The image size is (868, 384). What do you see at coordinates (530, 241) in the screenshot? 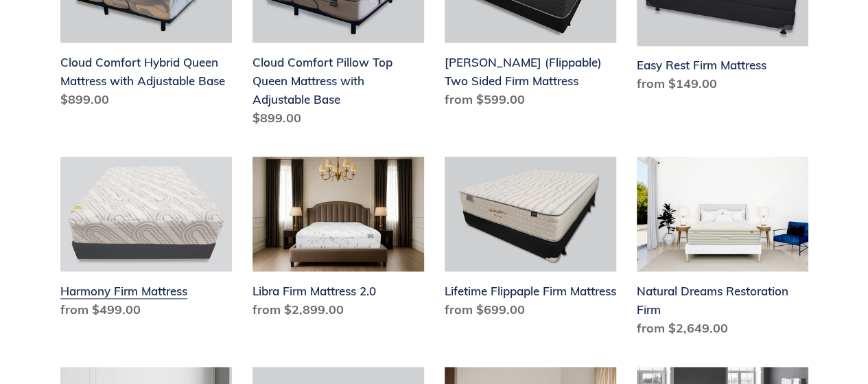
I see `a: Lifetime Flippaple Firm Mattress` at bounding box center [530, 241].